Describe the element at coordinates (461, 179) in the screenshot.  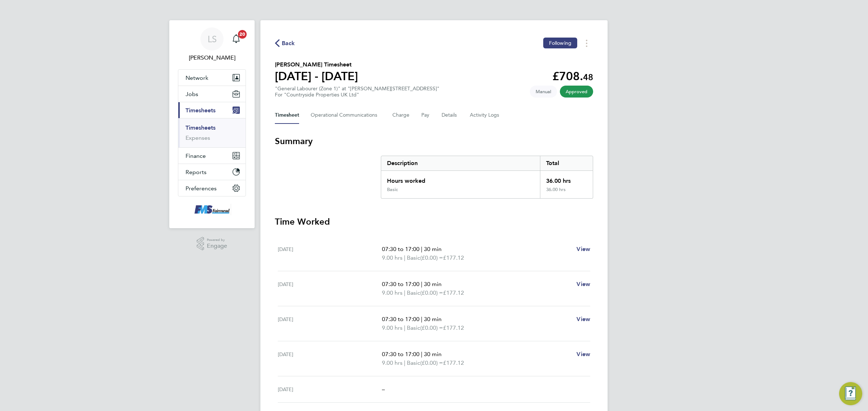
I see `div: Hours worked` at that location.